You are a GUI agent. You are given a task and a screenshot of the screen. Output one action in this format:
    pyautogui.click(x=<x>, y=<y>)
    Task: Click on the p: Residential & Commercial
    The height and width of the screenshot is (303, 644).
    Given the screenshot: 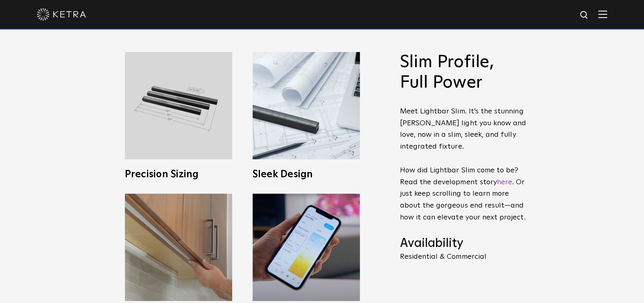 What is the action you would take?
    pyautogui.click(x=463, y=257)
    